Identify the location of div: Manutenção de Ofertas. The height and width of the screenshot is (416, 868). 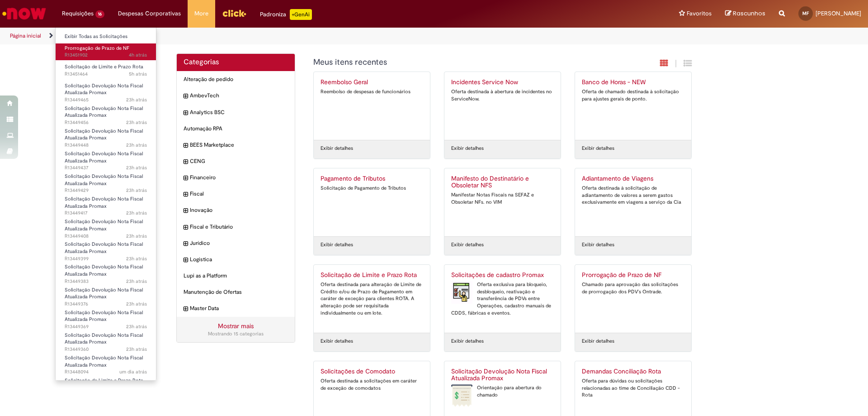
(236, 292).